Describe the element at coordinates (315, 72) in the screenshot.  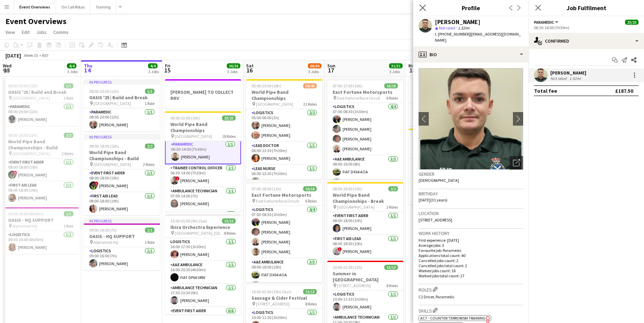
I see `div: 3 Jobs` at that location.